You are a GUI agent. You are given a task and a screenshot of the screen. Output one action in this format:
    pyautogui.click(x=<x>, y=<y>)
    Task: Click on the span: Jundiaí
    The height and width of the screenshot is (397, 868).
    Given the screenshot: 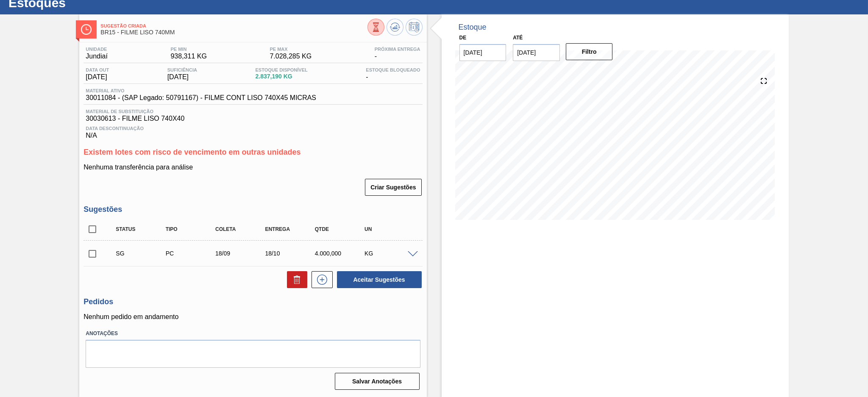 What is the action you would take?
    pyautogui.click(x=97, y=56)
    